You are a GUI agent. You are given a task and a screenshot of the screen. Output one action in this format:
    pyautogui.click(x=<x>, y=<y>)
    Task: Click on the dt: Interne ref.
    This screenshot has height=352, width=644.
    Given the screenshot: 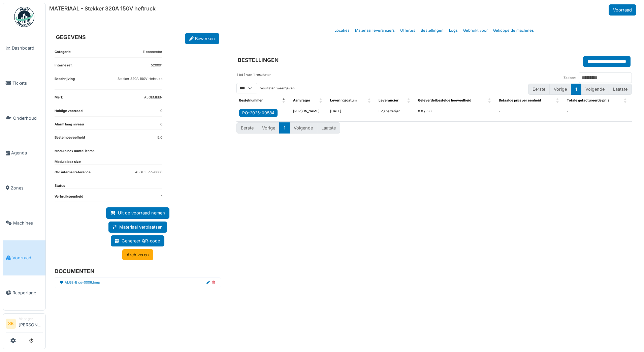 What is the action you would take?
    pyautogui.click(x=63, y=67)
    